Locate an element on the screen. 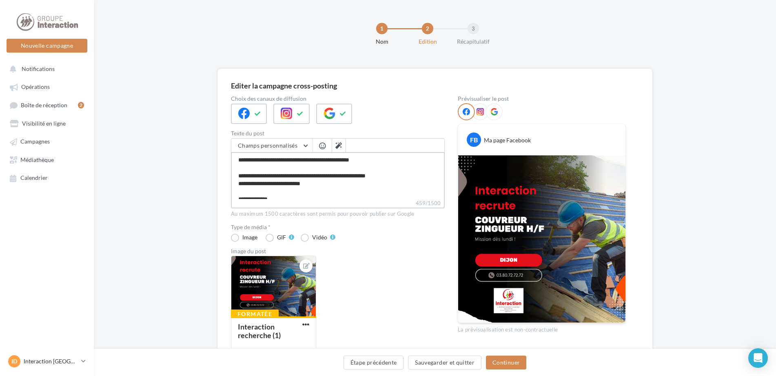 The height and width of the screenshot is (376, 776). div: Edition is located at coordinates (427, 42).